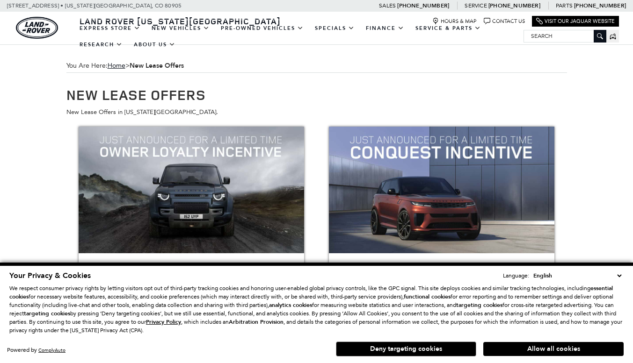 The height and width of the screenshot is (363, 633). Describe the element at coordinates (316, 310) in the screenshot. I see `p: We respect consumer privacy rights by letting visitors opt out of third-party tracking cookies an...` at that location.